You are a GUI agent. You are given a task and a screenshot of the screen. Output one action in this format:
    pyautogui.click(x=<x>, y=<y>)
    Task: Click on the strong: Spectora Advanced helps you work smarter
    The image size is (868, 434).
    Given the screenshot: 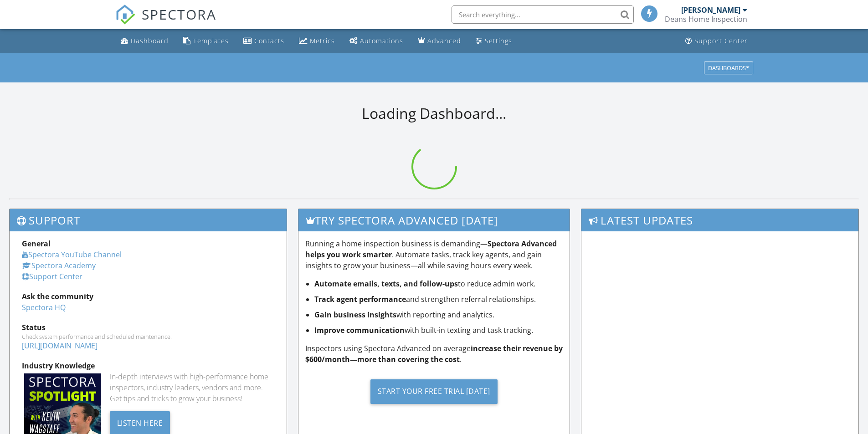 What is the action you would take?
    pyautogui.click(x=431, y=249)
    